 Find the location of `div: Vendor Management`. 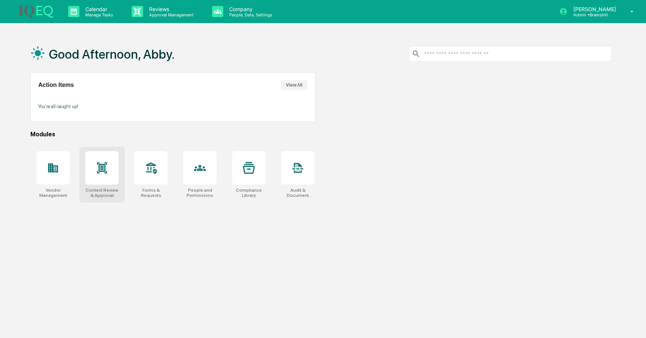

div: Vendor Management is located at coordinates (53, 192).